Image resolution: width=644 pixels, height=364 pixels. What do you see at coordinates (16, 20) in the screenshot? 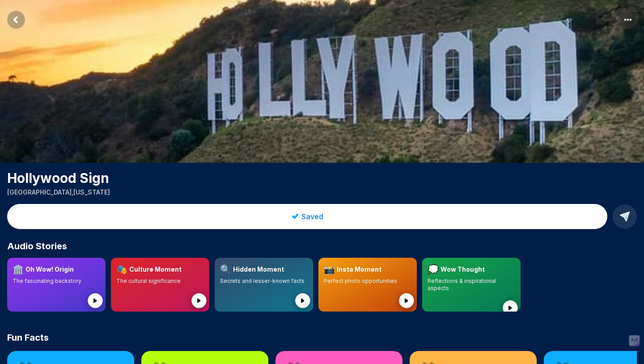
I see `button: Return to previous page` at bounding box center [16, 20].